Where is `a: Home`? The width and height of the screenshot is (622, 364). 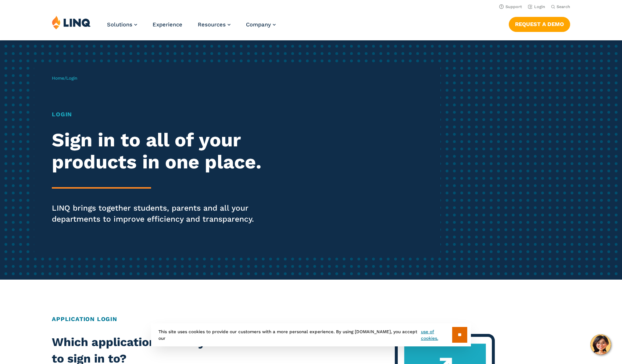
a: Home is located at coordinates (58, 78).